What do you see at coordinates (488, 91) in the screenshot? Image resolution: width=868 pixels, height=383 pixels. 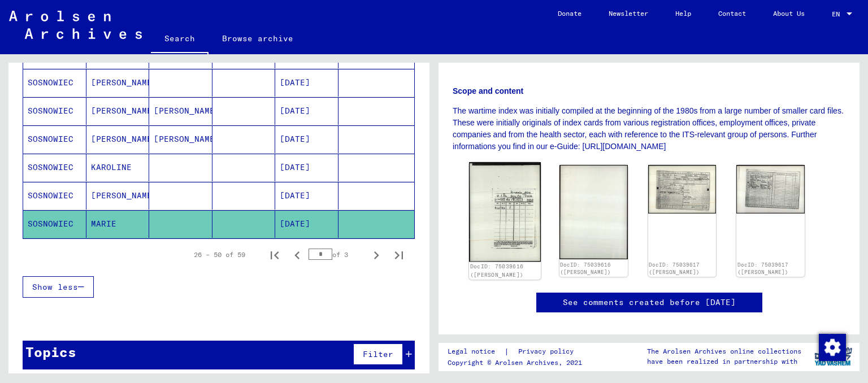 I see `b: Scope and content` at bounding box center [488, 91].